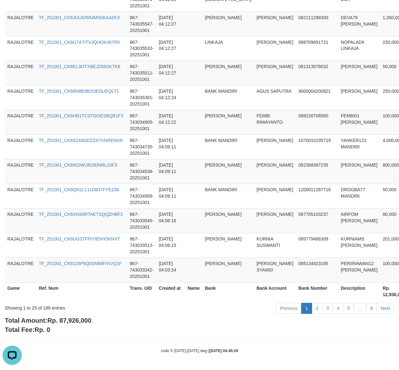  What do you see at coordinates (142, 291) in the screenshot?
I see `th: Trans. UID` at bounding box center [142, 291].